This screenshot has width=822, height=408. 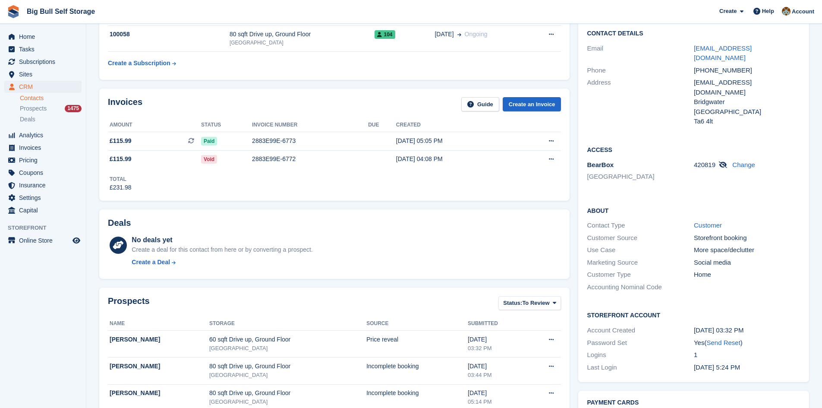 What do you see at coordinates (768, 11) in the screenshot?
I see `span: Help` at bounding box center [768, 11].